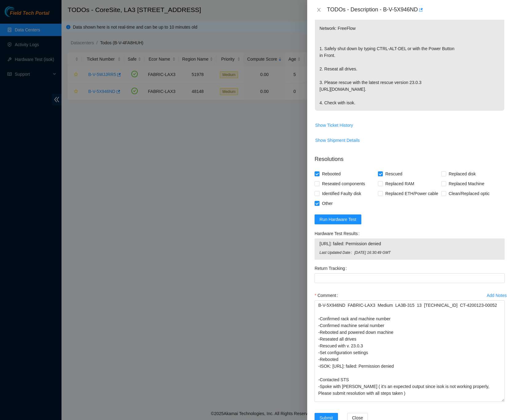 This screenshot has width=512, height=420. Describe the element at coordinates (497, 295) in the screenshot. I see `button: Add Notes` at that location.